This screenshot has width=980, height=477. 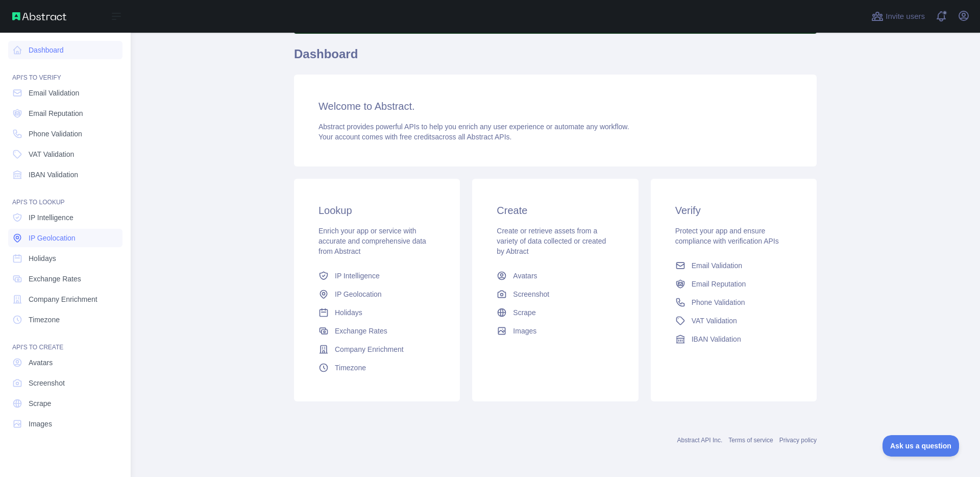 What do you see at coordinates (556, 106) in the screenshot?
I see `h3: Welcome to Abstract.` at bounding box center [556, 106].